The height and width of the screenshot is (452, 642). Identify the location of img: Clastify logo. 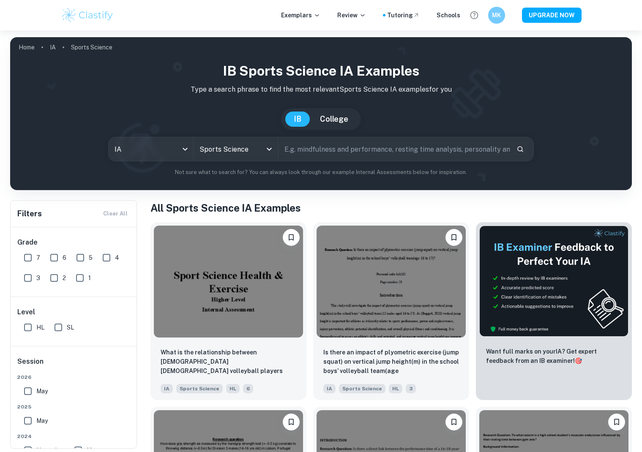
(87, 15).